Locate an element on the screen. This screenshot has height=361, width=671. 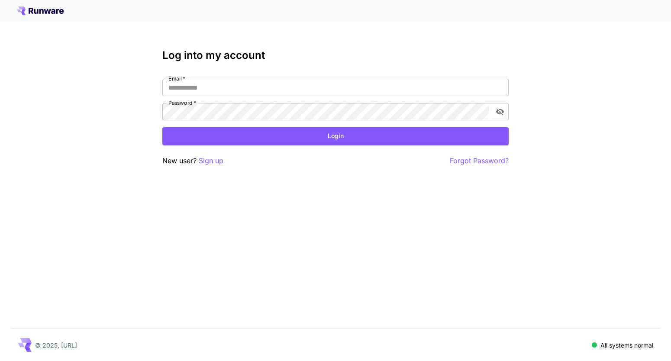
button: Login is located at coordinates (336, 136).